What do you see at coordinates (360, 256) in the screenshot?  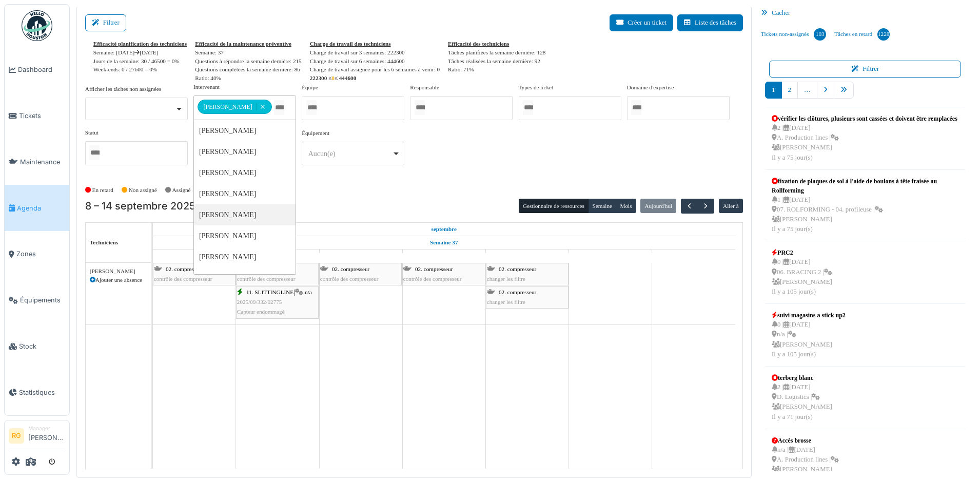 I see `a: 10 septembre 2025` at bounding box center [360, 256].